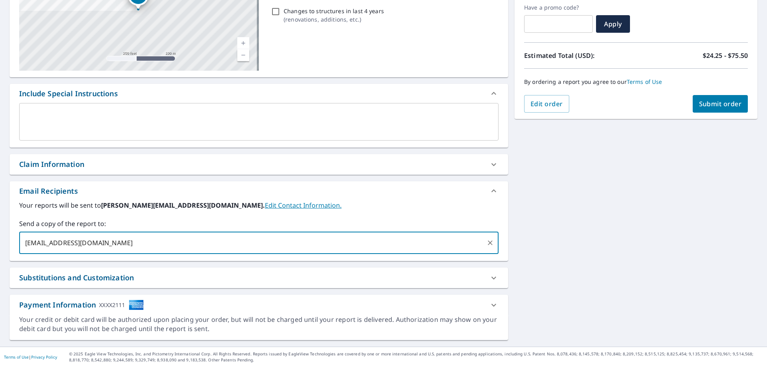  Describe the element at coordinates (259, 305) in the screenshot. I see `div: Payment InformationXXXX2111cardImage` at that location.